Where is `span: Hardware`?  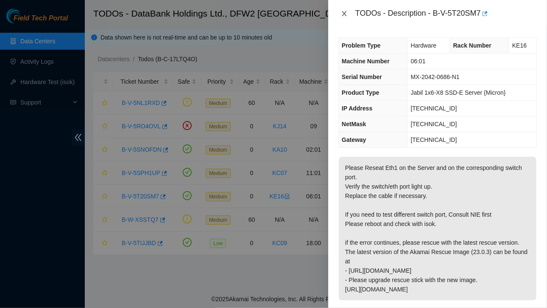
span: Hardware is located at coordinates (424, 45).